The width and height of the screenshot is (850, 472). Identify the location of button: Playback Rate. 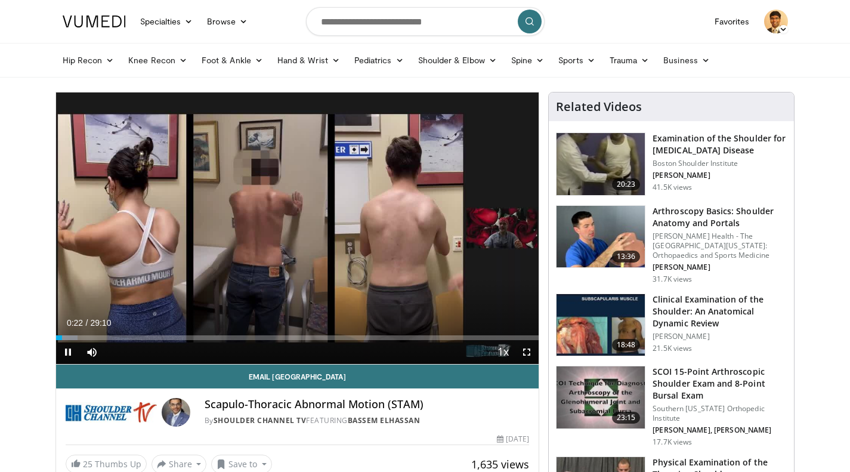
(503, 352).